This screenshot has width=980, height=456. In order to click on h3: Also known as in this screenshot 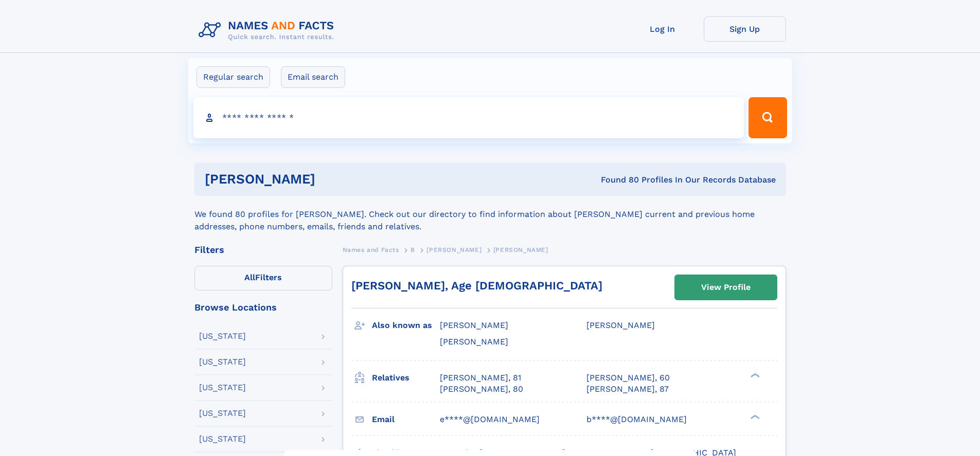, I will do `click(406, 325)`.